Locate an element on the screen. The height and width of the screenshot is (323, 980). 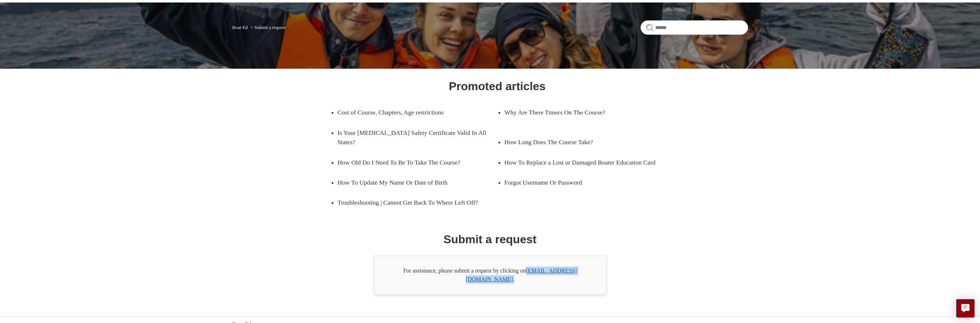
a: How Old Do I Need To Be To Take The Course? is located at coordinates (412, 163).